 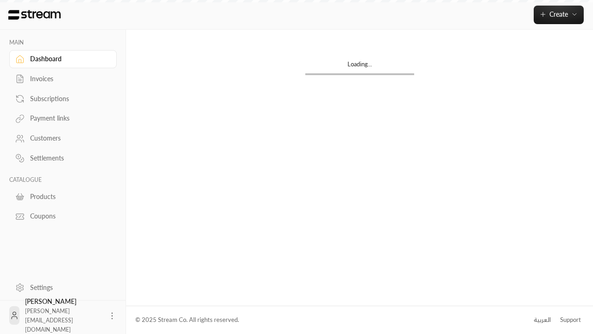 What do you see at coordinates (68, 59) in the screenshot?
I see `div: Dashboard` at bounding box center [68, 59].